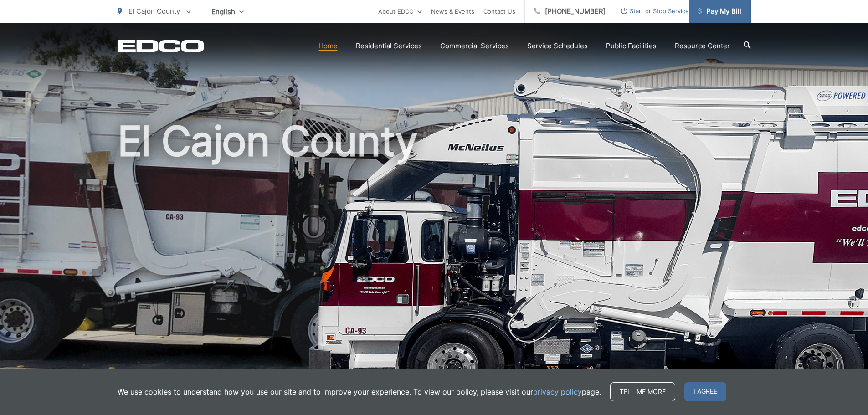 This screenshot has height=415, width=868. Describe the element at coordinates (328, 46) in the screenshot. I see `a: Home` at that location.